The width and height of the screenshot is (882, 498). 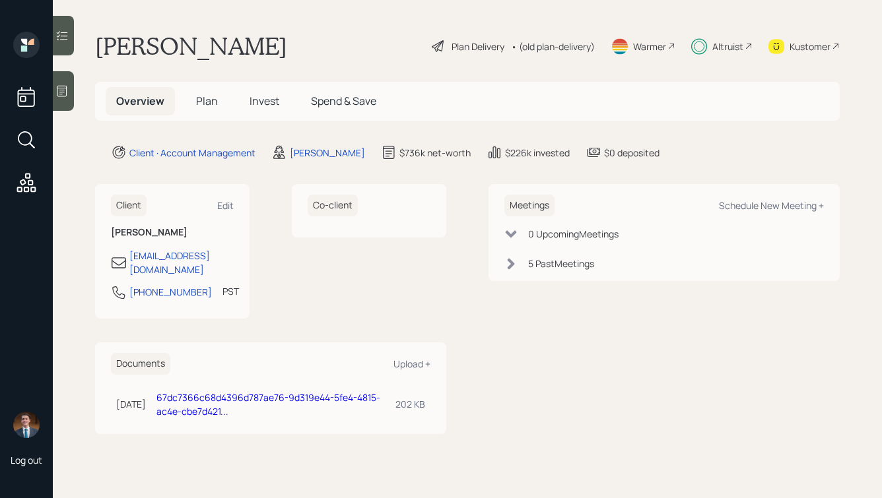 What do you see at coordinates (552, 46) in the screenshot?
I see `div: • (old plan-delivery)` at bounding box center [552, 46].